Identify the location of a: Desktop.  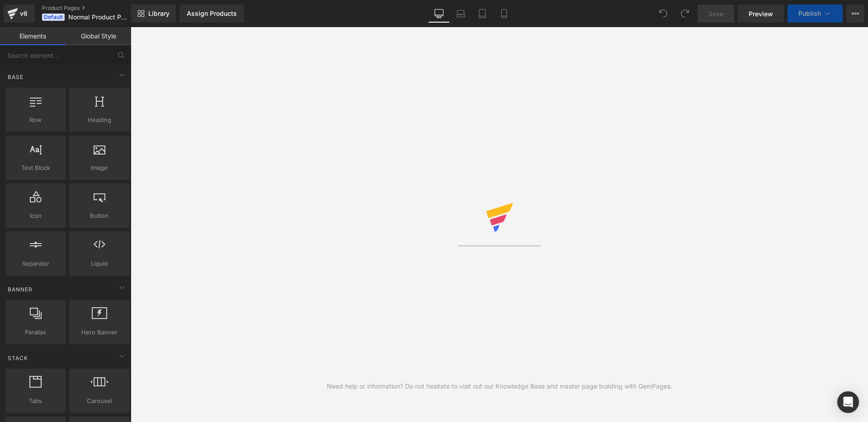
(439, 14).